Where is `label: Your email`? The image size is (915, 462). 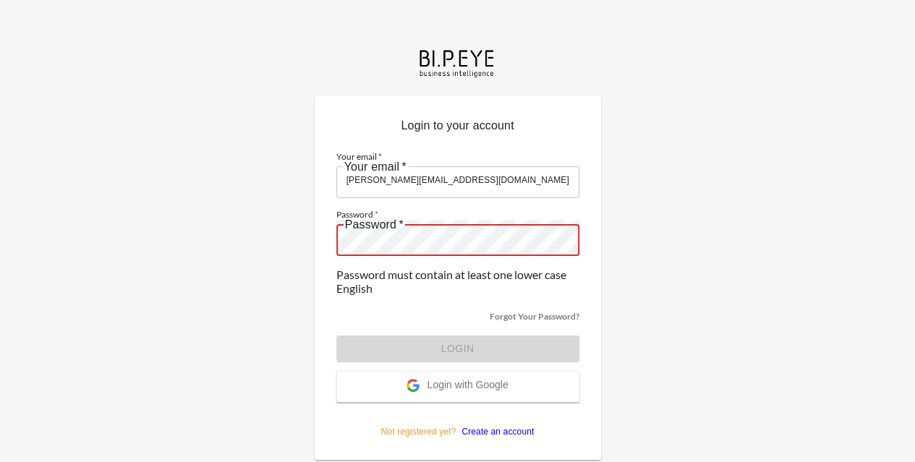 label: Your email is located at coordinates (458, 156).